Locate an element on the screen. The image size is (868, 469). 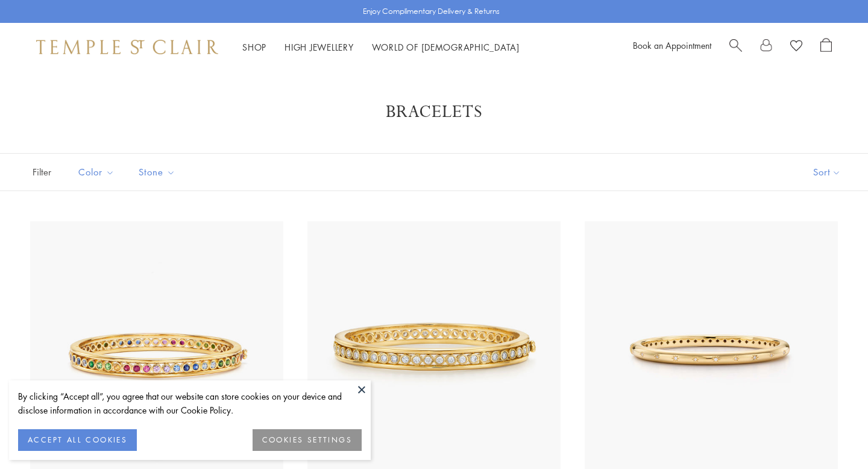
a: ShopShop is located at coordinates (254, 47).